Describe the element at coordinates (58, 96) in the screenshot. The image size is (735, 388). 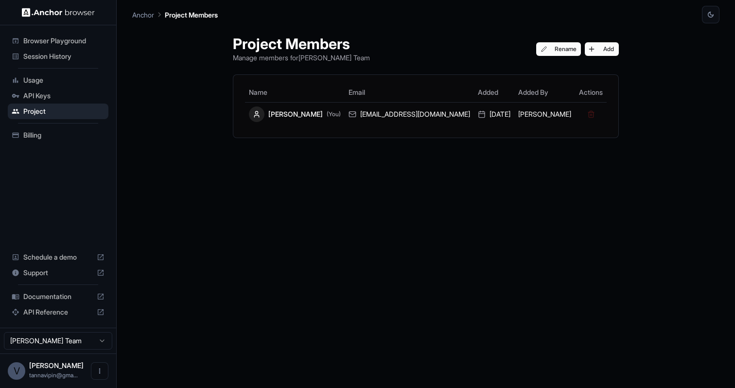
I see `div: API Keys` at that location.